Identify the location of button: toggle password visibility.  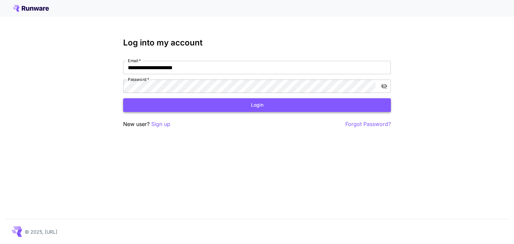
(384, 86).